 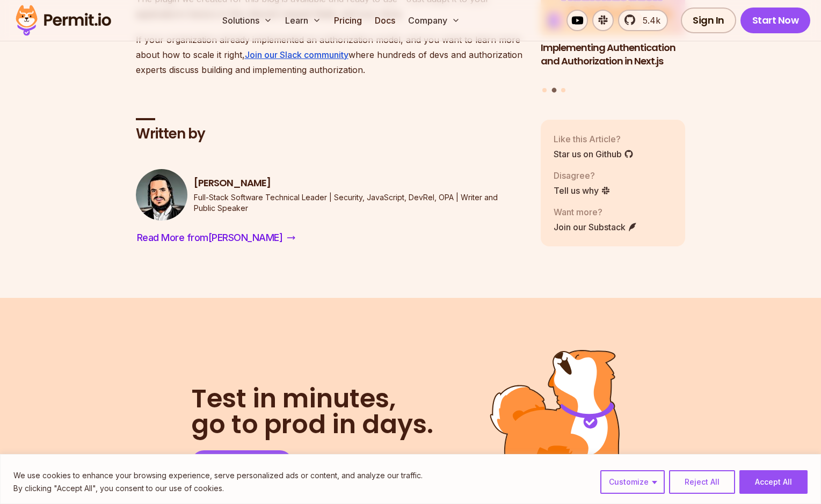 I want to click on p: By clicking "Accept All", you consent to our use of cookies., so click(x=218, y=488).